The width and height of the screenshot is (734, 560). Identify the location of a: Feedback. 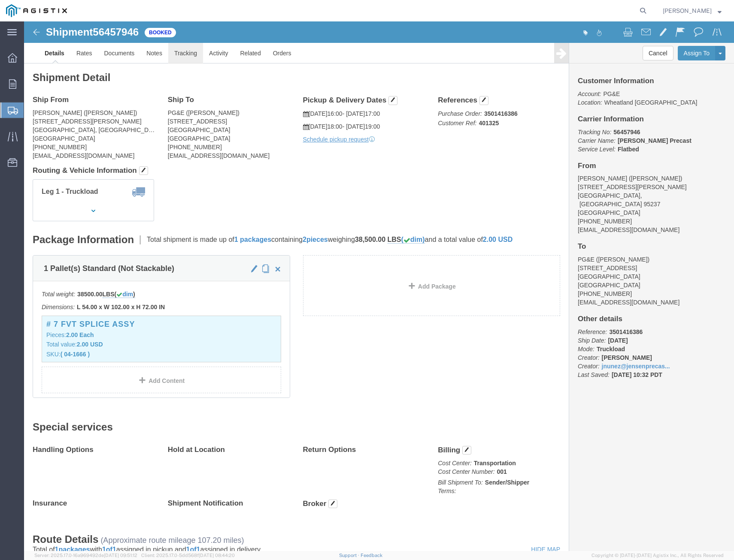
(371, 555).